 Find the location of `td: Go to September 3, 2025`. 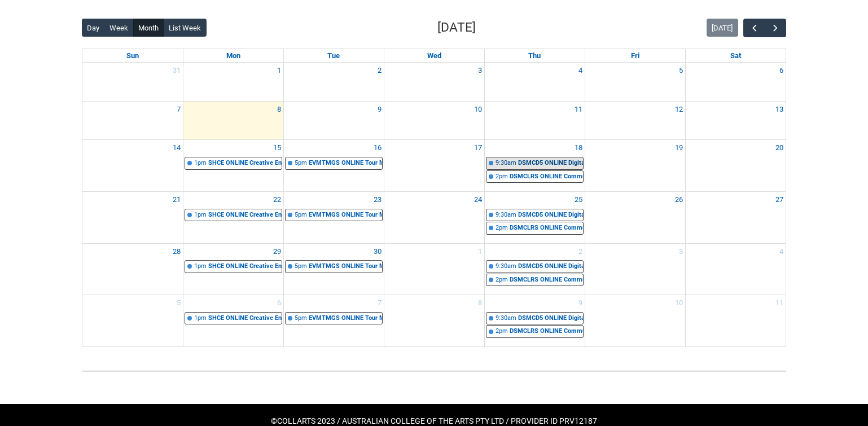

td: Go to September 3, 2025 is located at coordinates (434, 82).